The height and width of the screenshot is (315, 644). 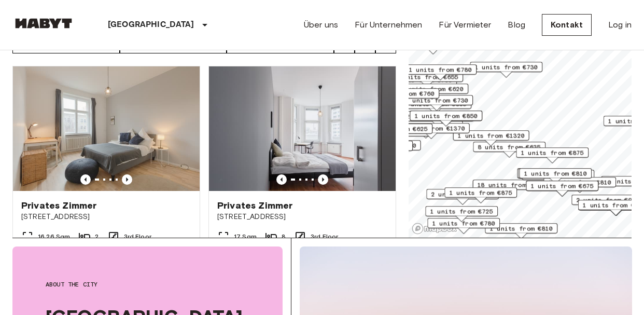 I want to click on a: Über uns, so click(x=321, y=25).